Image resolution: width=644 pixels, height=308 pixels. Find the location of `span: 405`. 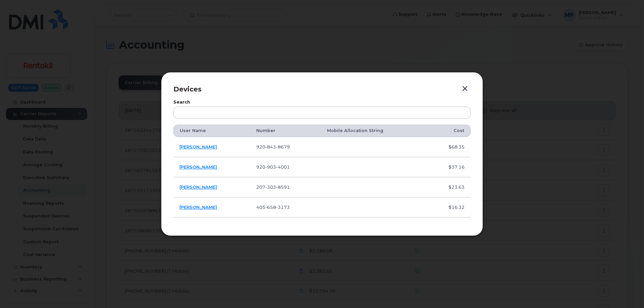

span: 405 is located at coordinates (273, 207).